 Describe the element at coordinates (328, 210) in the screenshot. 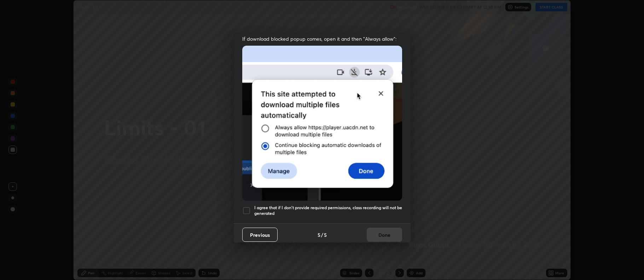

I see `h5: I agree that if I don't provide required permissions, class recording will not be generated` at that location.